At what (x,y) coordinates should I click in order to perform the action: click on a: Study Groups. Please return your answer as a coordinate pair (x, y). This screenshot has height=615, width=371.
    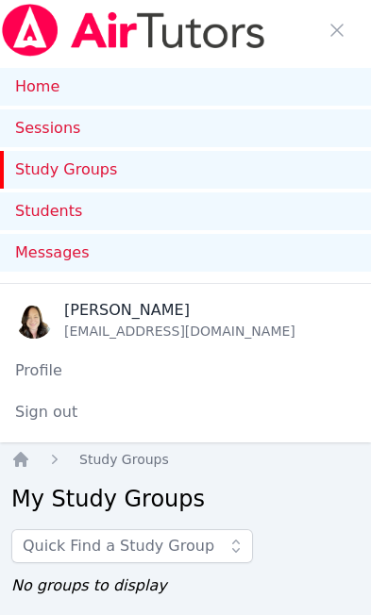
    Looking at the image, I should click on (124, 459).